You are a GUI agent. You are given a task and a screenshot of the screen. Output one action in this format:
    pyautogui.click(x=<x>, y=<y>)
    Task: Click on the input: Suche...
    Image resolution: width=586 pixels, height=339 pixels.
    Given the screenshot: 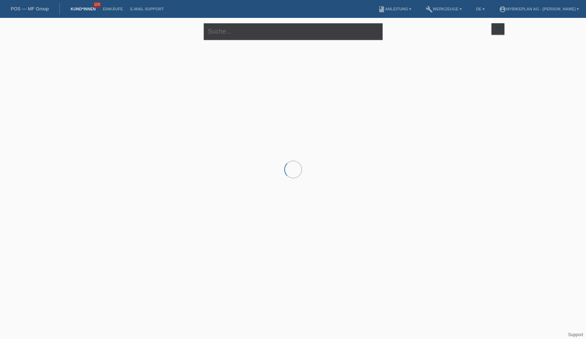 What is the action you would take?
    pyautogui.click(x=293, y=31)
    